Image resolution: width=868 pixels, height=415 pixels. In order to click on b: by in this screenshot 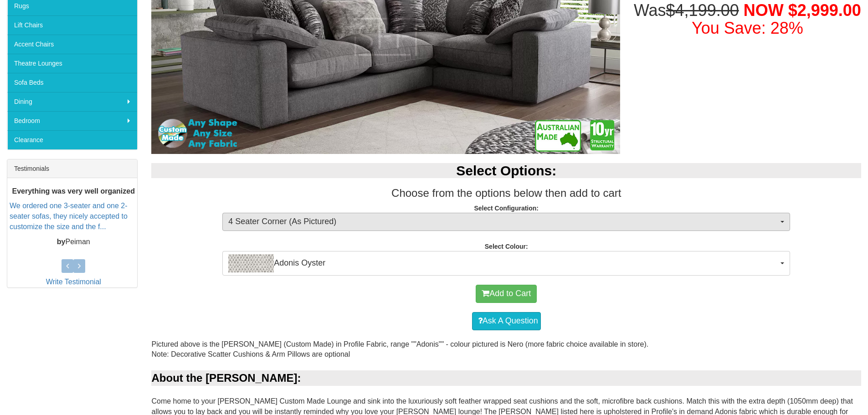, I will do `click(61, 241)`.